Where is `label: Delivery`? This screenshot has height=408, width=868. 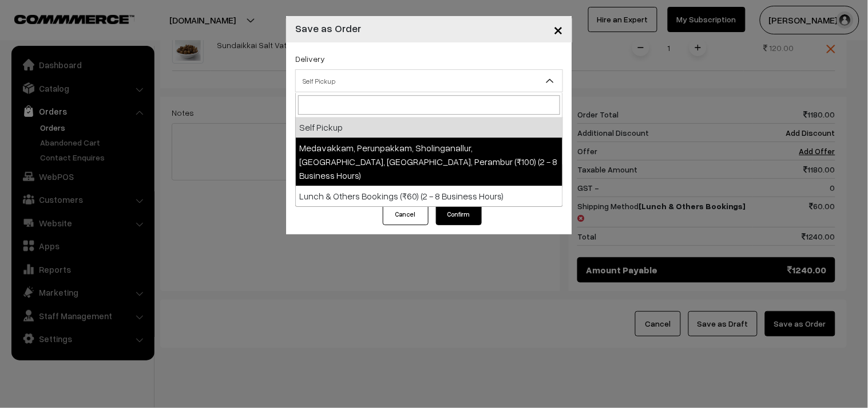 label: Delivery is located at coordinates (310, 59).